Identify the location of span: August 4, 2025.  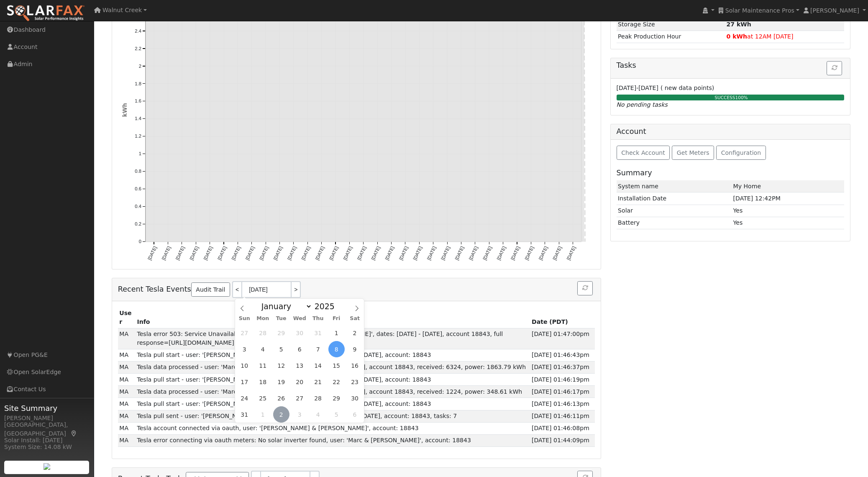
(262, 349).